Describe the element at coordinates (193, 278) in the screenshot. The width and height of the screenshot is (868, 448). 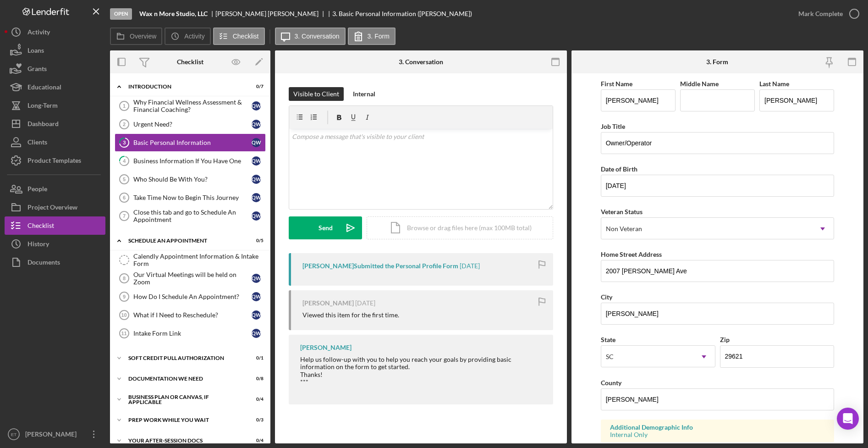
I see `div: Our Virtual Meetings will be held on Zoom` at that location.